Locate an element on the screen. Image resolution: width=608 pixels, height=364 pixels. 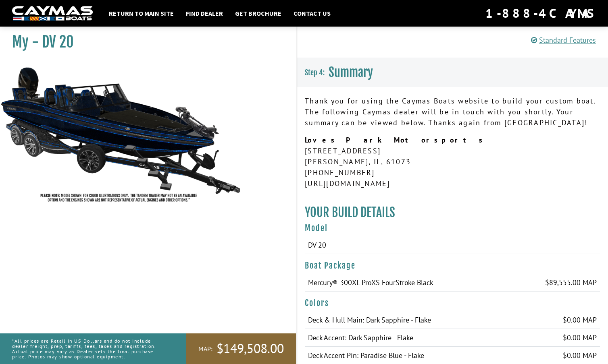
h4: Model is located at coordinates (452, 228).